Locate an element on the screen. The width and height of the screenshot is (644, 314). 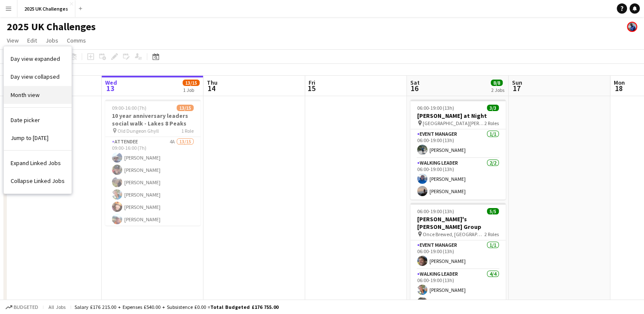
span: 12 is located at coordinates (8, 88).